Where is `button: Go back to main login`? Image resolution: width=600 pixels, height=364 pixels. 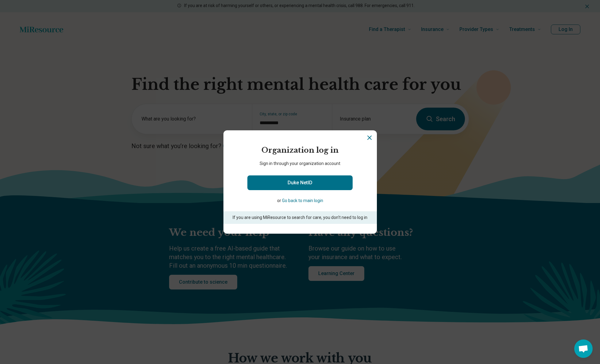 button: Go back to main login is located at coordinates (303, 201).